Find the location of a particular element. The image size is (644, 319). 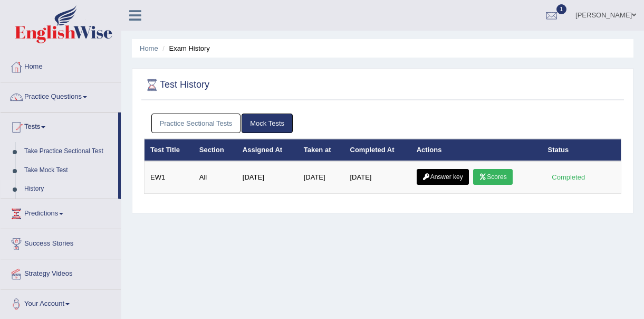

span: 1 is located at coordinates (562, 9).